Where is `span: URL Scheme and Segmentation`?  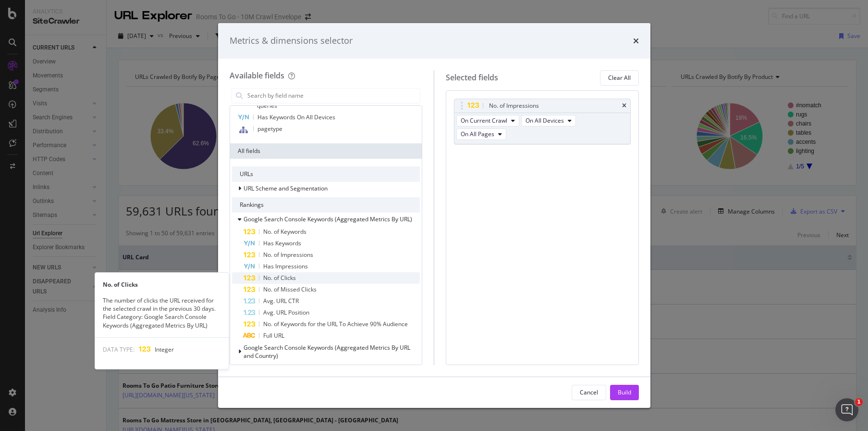
span: URL Scheme and Segmentation is located at coordinates (285, 188).